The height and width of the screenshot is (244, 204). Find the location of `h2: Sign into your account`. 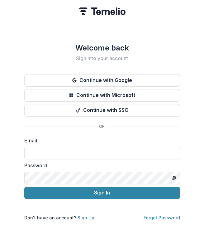

h2: Sign into your account is located at coordinates (102, 58).